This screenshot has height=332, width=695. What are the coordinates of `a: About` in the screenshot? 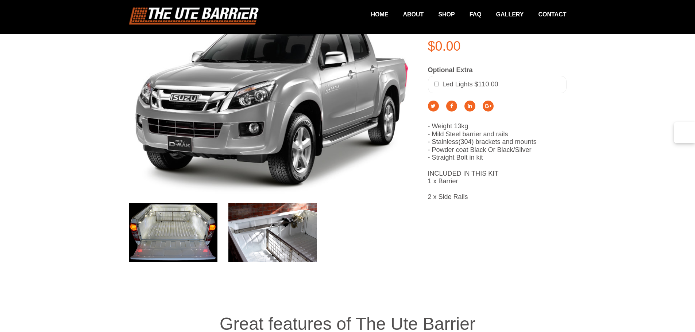 It's located at (406, 14).